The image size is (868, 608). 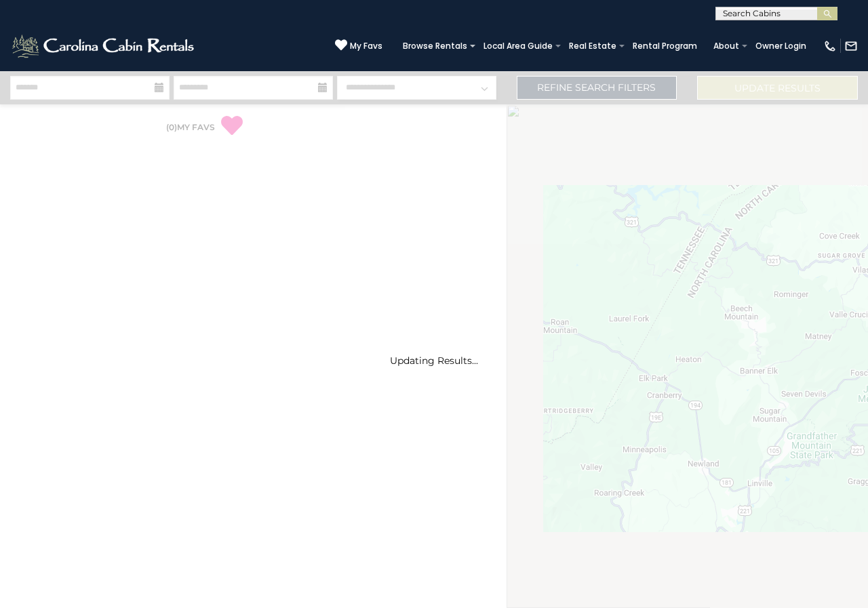 What do you see at coordinates (726, 46) in the screenshot?
I see `a: About` at bounding box center [726, 46].